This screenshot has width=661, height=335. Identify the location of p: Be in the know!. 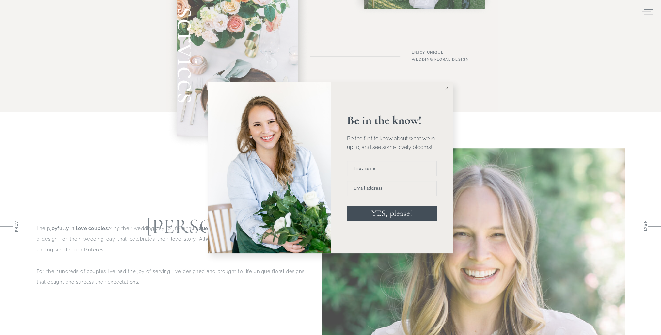
(391, 120).